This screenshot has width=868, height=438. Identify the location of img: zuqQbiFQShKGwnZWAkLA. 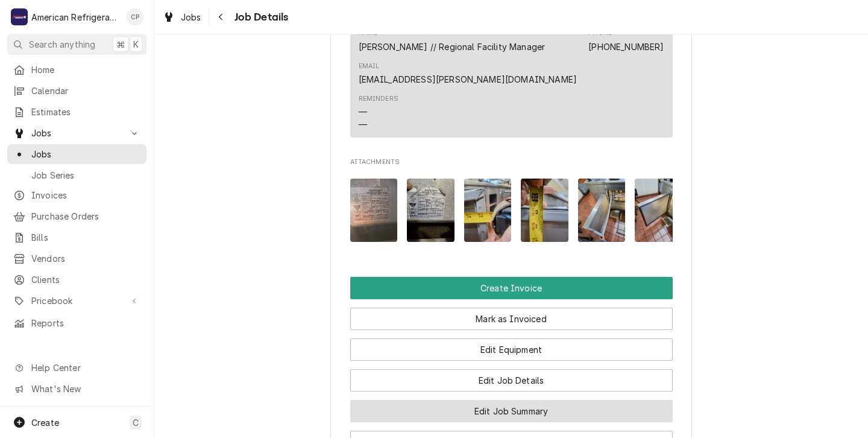
(374, 210).